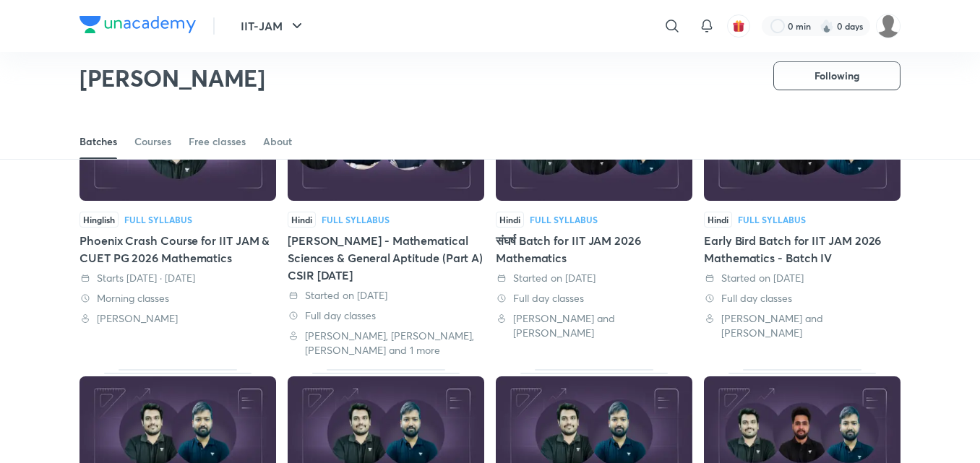  What do you see at coordinates (888, 26) in the screenshot?
I see `img: Anchal Maurya` at bounding box center [888, 26].